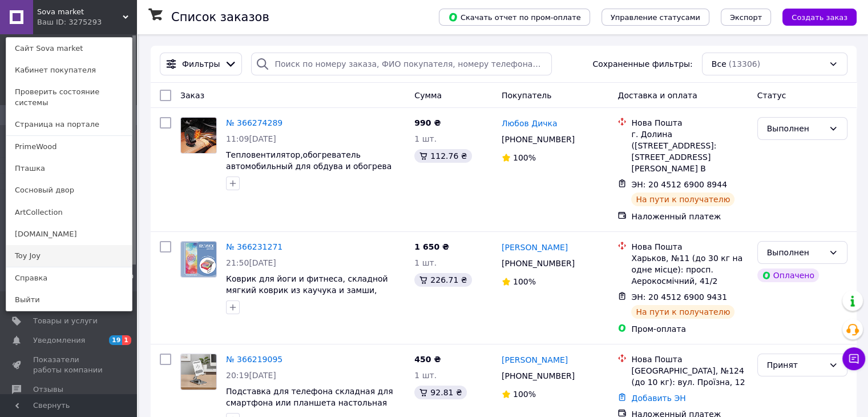  What do you see at coordinates (311, 172) in the screenshot?
I see `span: Тепловентилятор,обогреватель автомобильный для обдува и обогрева лобового стекла в машине, с пово...` at bounding box center [311, 172].